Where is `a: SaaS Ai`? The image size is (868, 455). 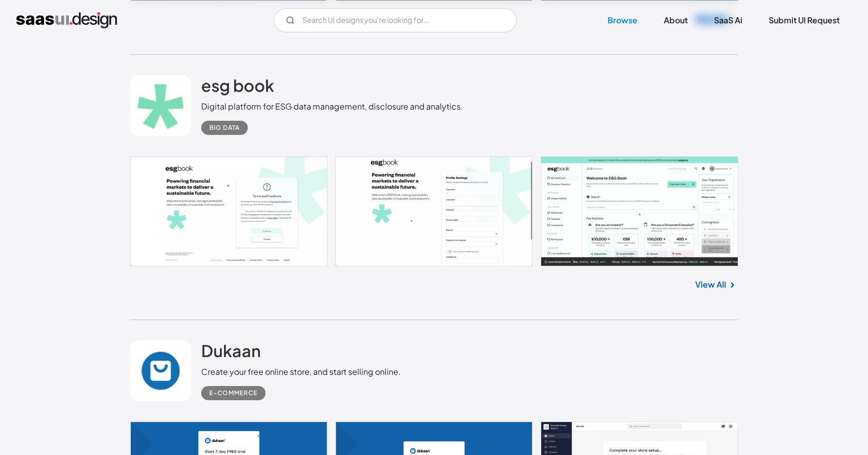 a: SaaS Ai is located at coordinates (728, 20).